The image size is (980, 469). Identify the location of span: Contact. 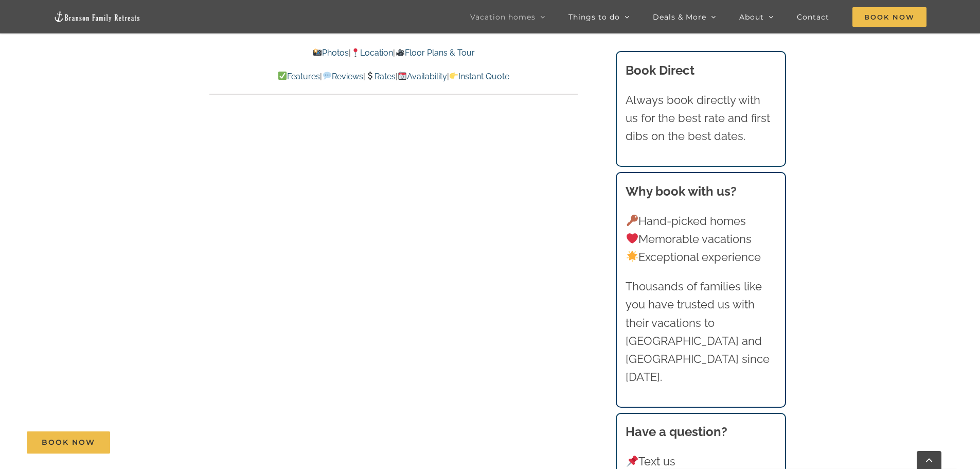
(813, 17).